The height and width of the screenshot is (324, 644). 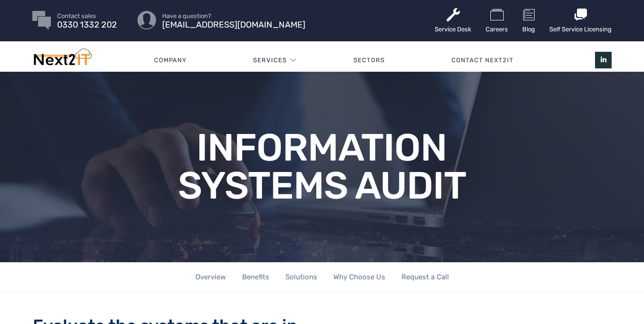 I want to click on h1: Information Systems Audit, so click(x=322, y=167).